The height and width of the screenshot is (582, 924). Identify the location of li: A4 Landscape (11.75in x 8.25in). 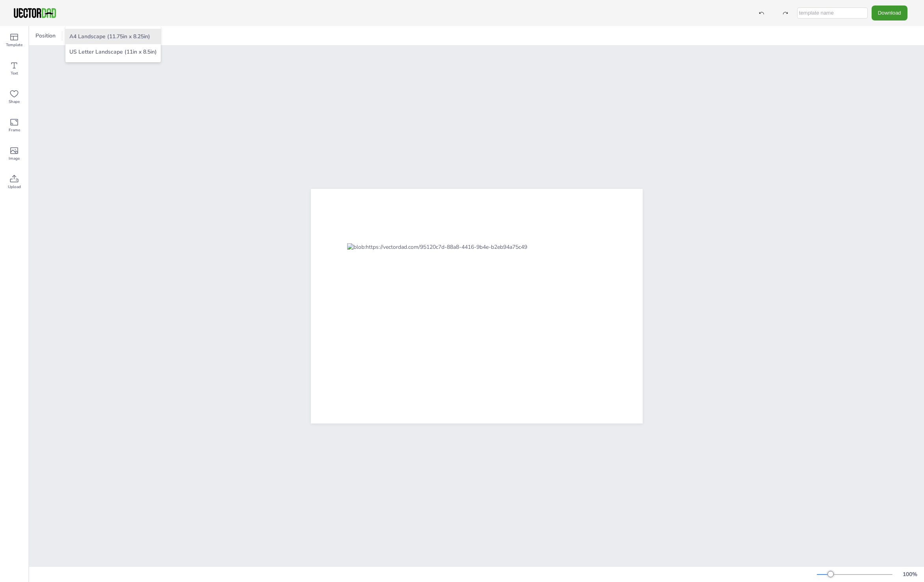
(113, 37).